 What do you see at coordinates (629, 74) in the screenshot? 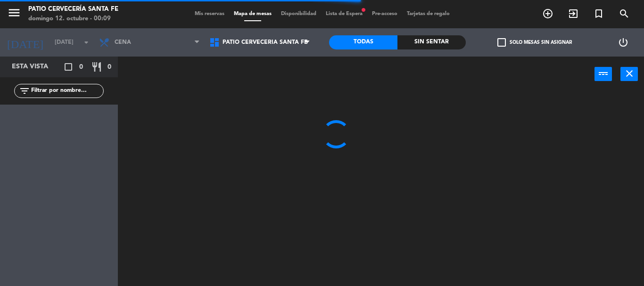
I see `button: close` at bounding box center [629, 74].